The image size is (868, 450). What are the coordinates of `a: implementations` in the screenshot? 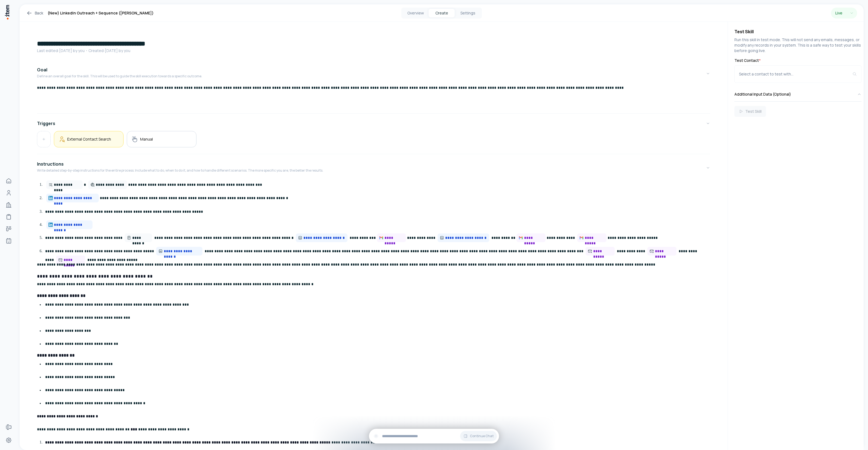 It's located at (8, 217).